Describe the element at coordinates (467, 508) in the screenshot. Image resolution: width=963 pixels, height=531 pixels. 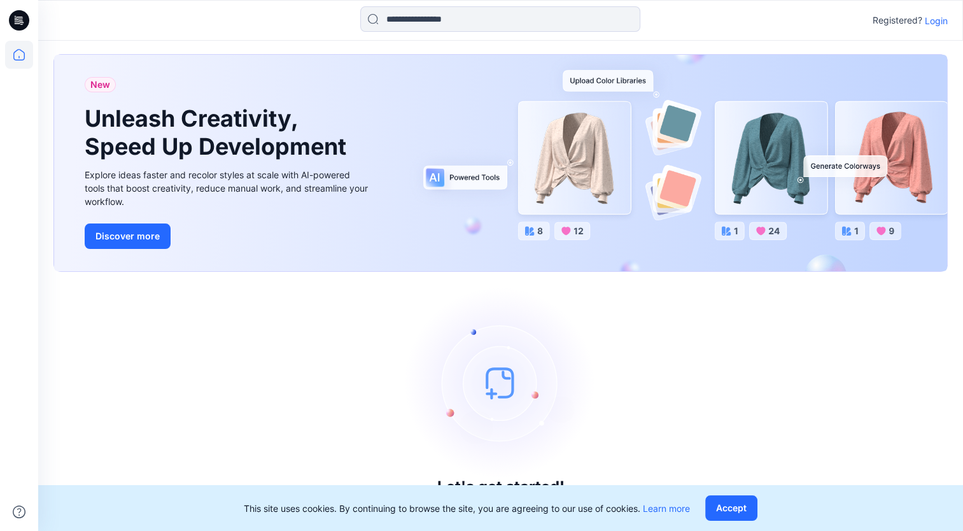
I see `p: This site uses cookies. By continuing to browse the site, you are agreeing to our use of cookies.` at that location.